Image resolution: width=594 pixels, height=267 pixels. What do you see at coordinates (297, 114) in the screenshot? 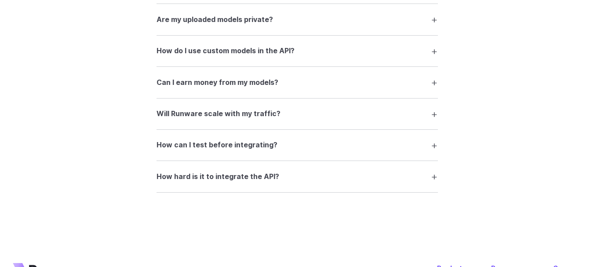
I see `summary: Will Runware scale with my traffic?` at bounding box center [297, 114].